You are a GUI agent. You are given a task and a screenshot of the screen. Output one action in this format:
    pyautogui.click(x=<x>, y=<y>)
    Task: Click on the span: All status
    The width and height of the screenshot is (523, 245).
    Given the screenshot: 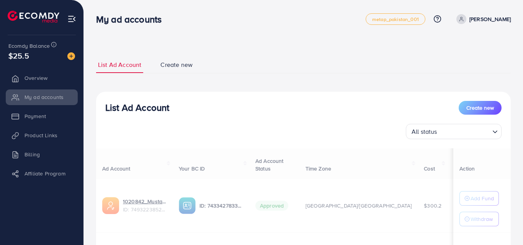 What is the action you would take?
    pyautogui.click(x=424, y=132)
    